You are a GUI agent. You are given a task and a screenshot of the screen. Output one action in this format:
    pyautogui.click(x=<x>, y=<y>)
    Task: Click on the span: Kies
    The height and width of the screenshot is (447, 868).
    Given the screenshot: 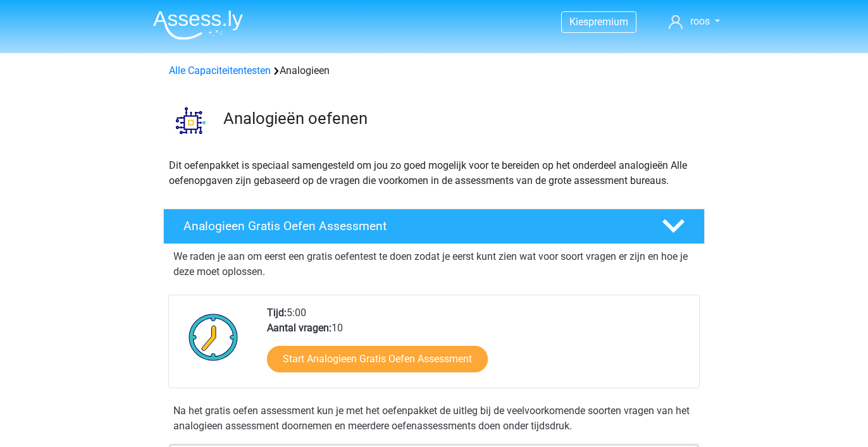 What is the action you would take?
    pyautogui.click(x=579, y=22)
    